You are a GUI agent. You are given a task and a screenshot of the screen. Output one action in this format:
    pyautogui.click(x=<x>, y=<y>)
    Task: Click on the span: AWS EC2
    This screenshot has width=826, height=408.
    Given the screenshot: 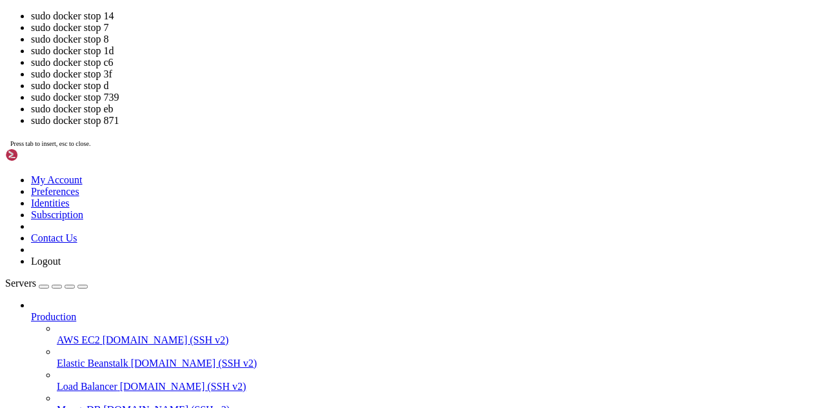 What is the action you would take?
    pyautogui.click(x=78, y=339)
    